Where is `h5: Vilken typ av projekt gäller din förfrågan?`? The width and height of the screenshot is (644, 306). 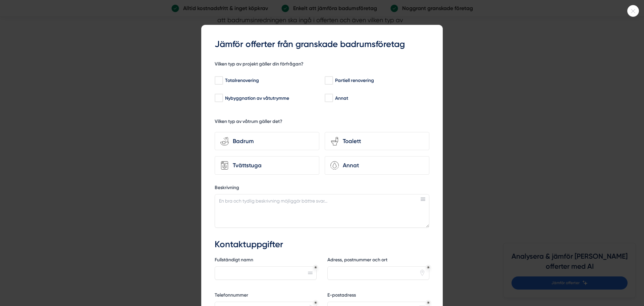
h5: Vilken typ av projekt gäller din förfrågan? is located at coordinates (259, 65).